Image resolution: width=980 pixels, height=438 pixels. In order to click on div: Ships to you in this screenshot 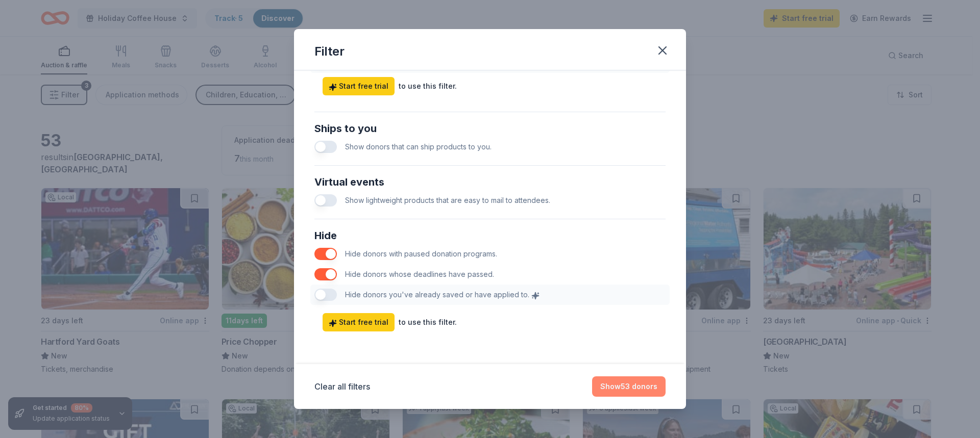, I will do `click(490, 129)`.